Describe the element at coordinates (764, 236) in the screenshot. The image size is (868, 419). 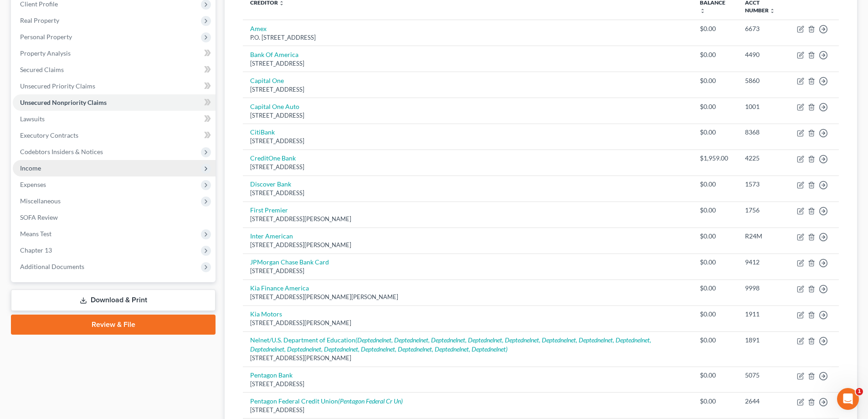
I see `div: R24M` at that location.